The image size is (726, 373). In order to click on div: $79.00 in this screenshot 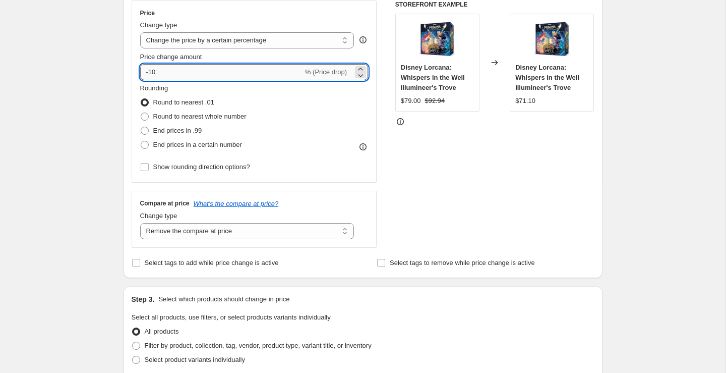, I will do `click(411, 101)`.